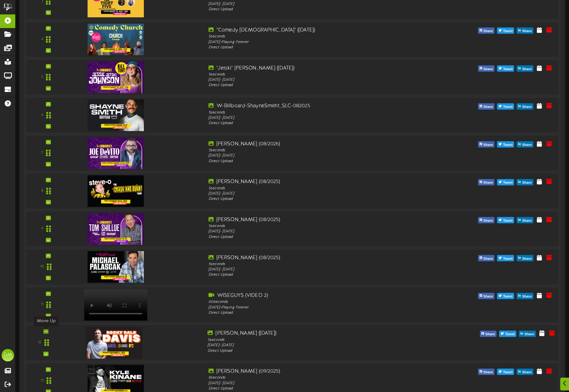 This screenshot has height=392, width=569. I want to click on div: 12, so click(40, 343).